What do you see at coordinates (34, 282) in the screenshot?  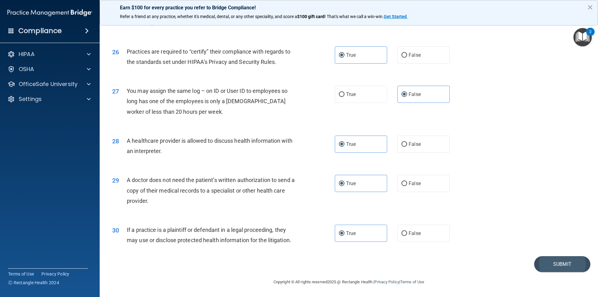 I see `span: Ⓒ Rectangle Health 2024` at bounding box center [34, 282].